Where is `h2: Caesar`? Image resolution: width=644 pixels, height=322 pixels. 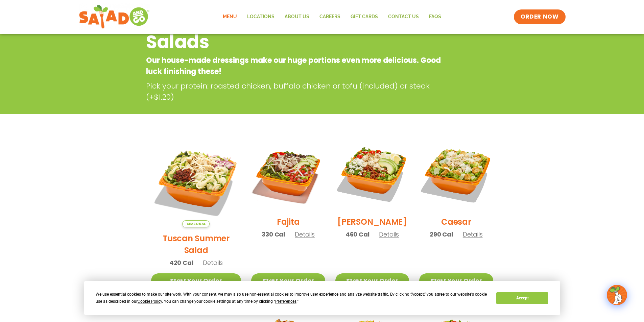
h2: Caesar is located at coordinates (456, 222).